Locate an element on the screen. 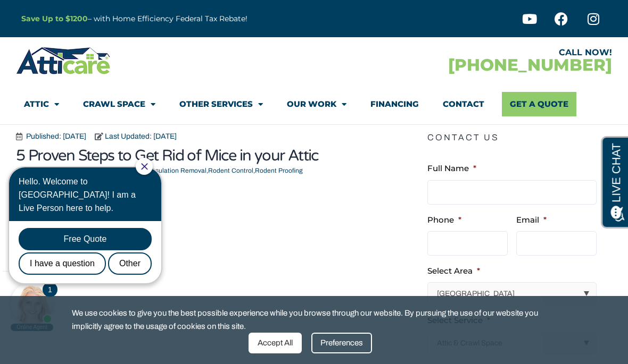 Image resolution: width=628 pixels, height=364 pixels. a: Get A Quote is located at coordinates (539, 105).